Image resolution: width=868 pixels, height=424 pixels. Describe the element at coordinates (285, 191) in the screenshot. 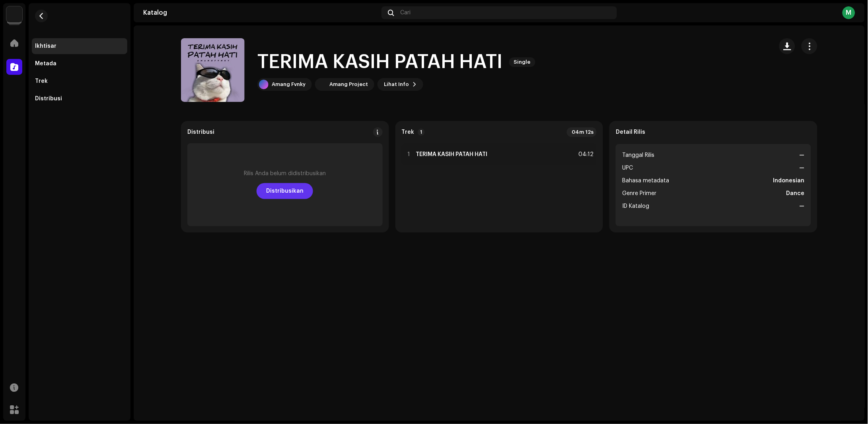

I see `span: Distribusikan` at that location.